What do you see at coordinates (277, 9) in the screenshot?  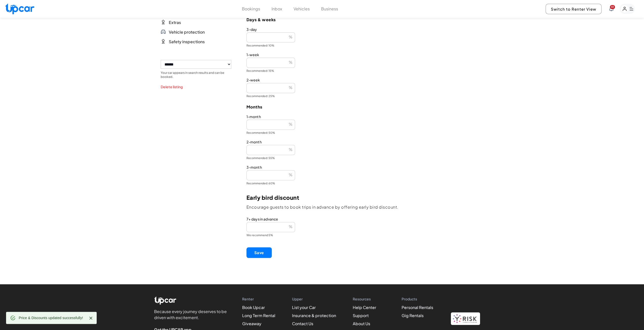 I see `button: Inbox` at bounding box center [277, 9].